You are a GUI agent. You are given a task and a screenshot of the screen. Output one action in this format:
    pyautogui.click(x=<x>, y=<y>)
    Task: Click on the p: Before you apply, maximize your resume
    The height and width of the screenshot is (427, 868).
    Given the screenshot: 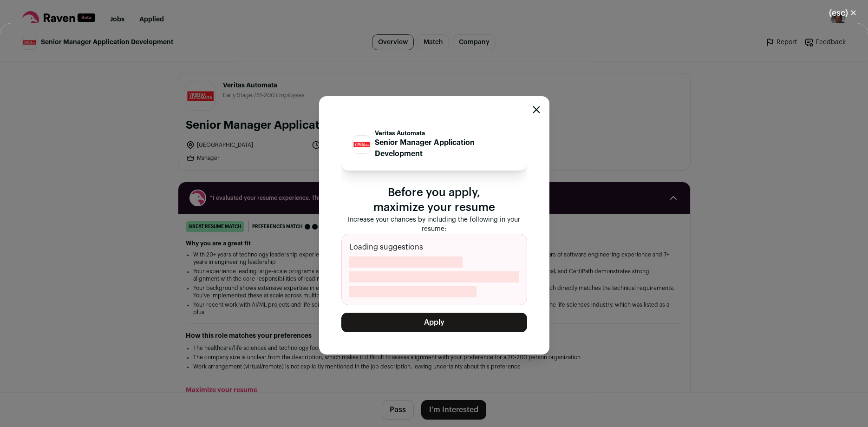 What is the action you would take?
    pyautogui.click(x=434, y=200)
    